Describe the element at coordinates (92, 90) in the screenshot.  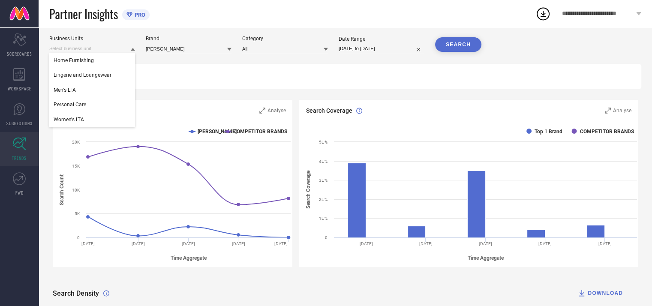
I see `div: Men's LTA` at that location.